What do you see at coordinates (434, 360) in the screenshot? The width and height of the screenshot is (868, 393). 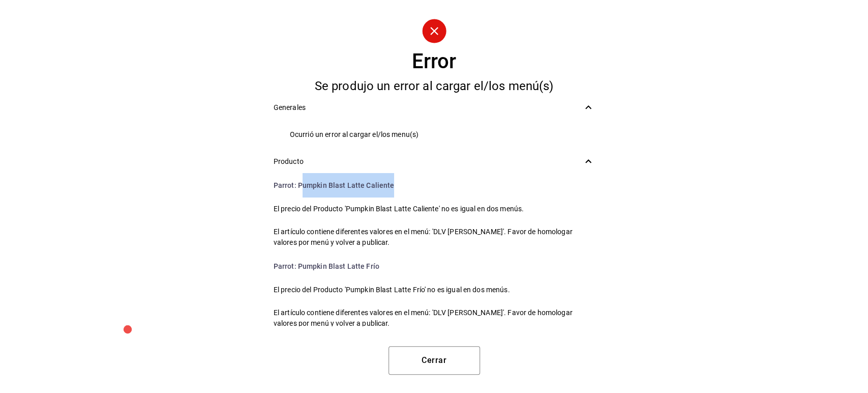 I see `button: Cerrar` at bounding box center [434, 360].